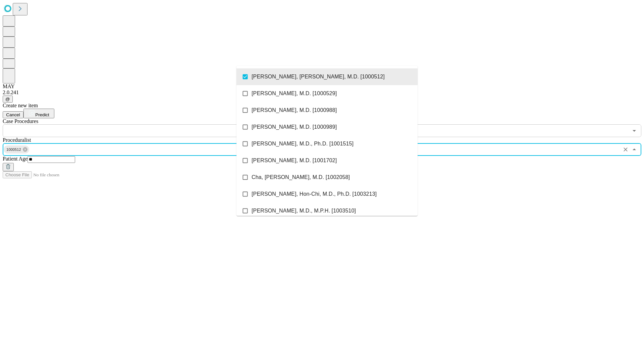  I want to click on span: 1000512, so click(14, 150).